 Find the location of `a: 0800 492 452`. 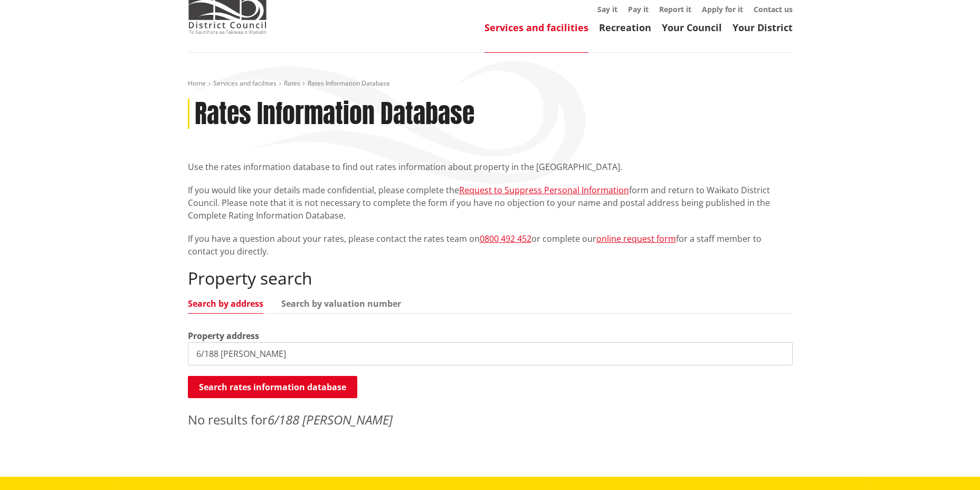

a: 0800 492 452 is located at coordinates (506, 239).